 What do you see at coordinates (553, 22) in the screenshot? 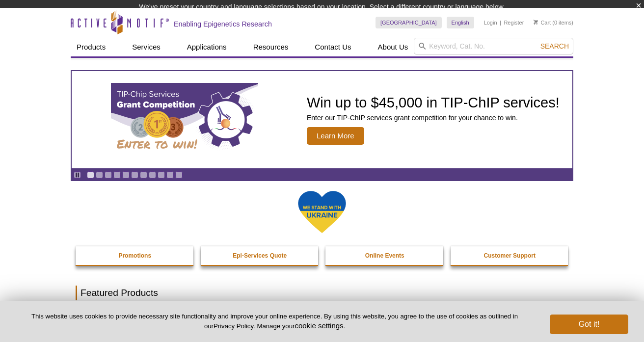
I see `li: (0 items)` at bounding box center [553, 22].